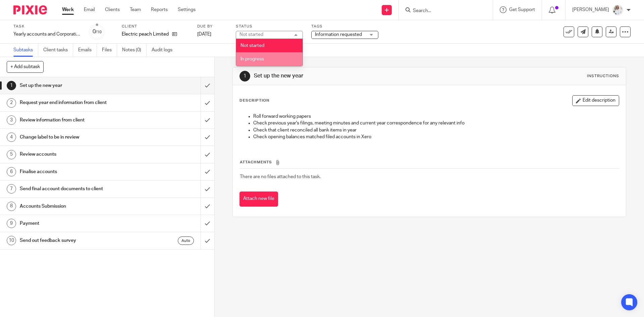 The width and height of the screenshot is (644, 317). I want to click on a: Team, so click(135, 10).